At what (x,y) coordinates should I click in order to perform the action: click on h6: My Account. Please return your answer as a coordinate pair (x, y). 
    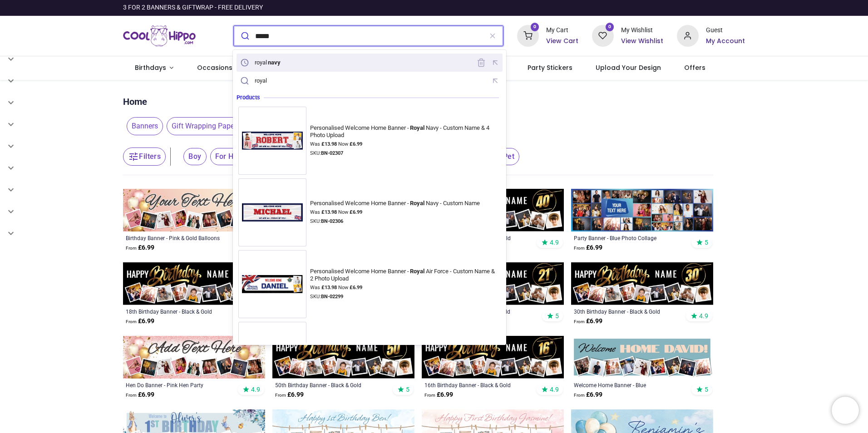
    Looking at the image, I should click on (726, 41).